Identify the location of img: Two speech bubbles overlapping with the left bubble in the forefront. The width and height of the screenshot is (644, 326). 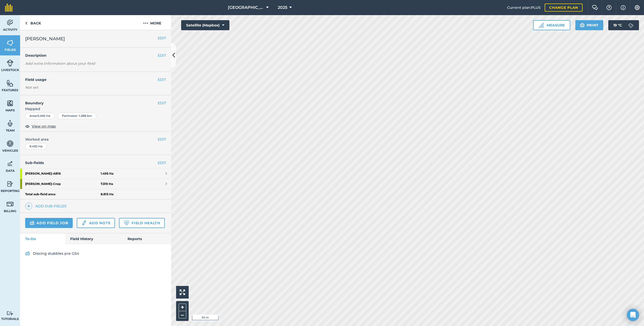
(595, 8).